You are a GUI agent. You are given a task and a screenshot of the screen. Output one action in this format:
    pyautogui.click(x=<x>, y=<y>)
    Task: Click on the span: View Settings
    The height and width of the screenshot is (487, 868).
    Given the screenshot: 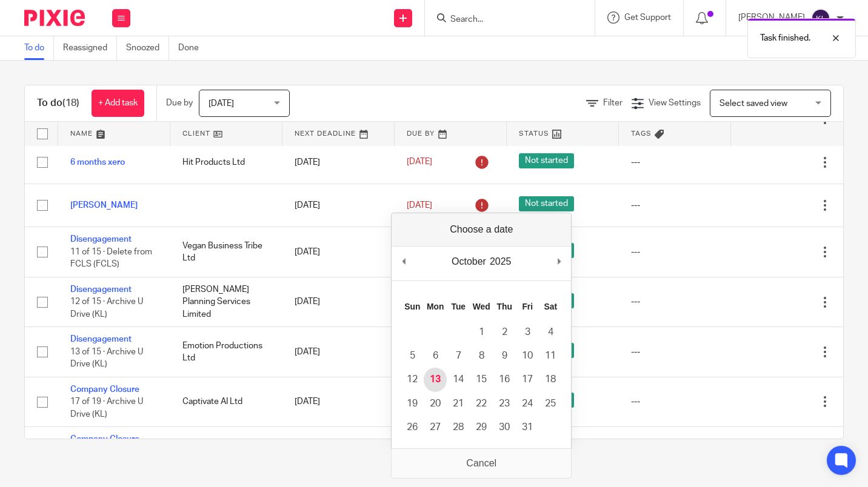 What is the action you would take?
    pyautogui.click(x=675, y=103)
    